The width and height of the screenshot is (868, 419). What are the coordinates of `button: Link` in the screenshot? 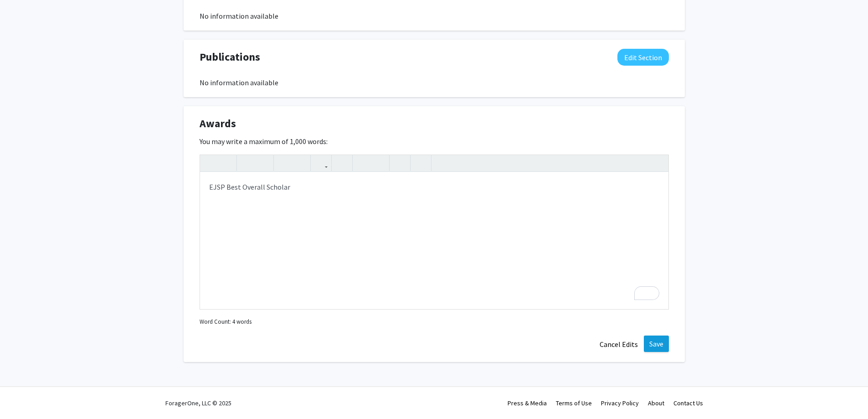 It's located at (321, 163).